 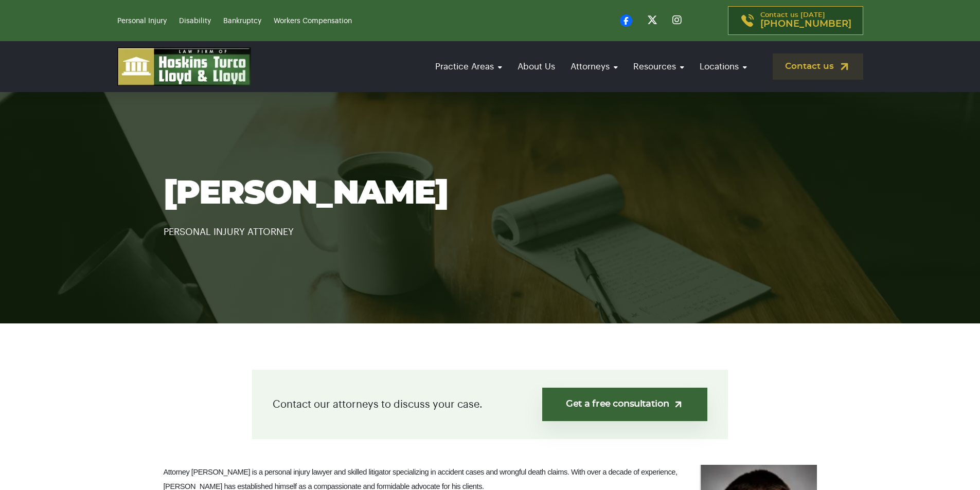 I want to click on img: arrow-up-right-light.svg, so click(x=678, y=404).